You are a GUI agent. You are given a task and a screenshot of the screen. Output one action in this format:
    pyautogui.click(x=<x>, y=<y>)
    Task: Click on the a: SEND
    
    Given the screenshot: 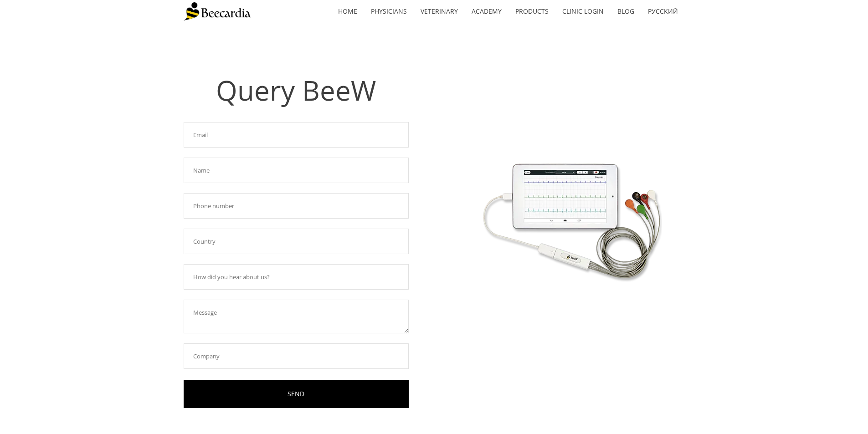 What is the action you would take?
    pyautogui.click(x=296, y=394)
    